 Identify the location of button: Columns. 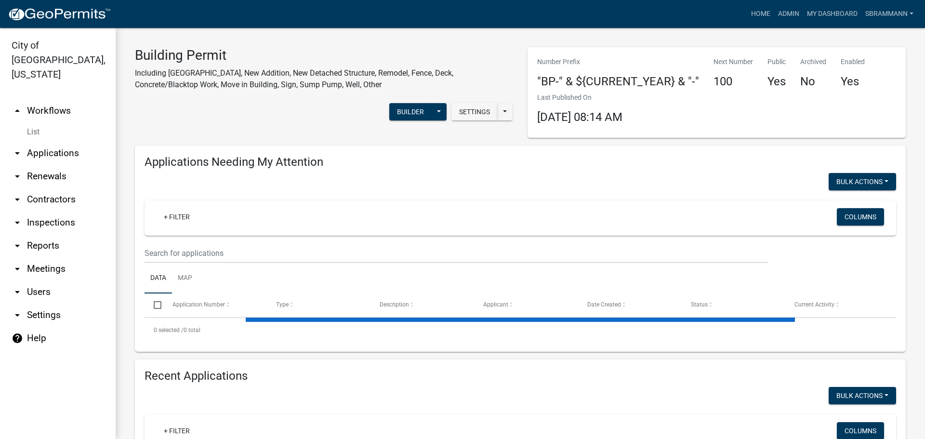
(861, 217).